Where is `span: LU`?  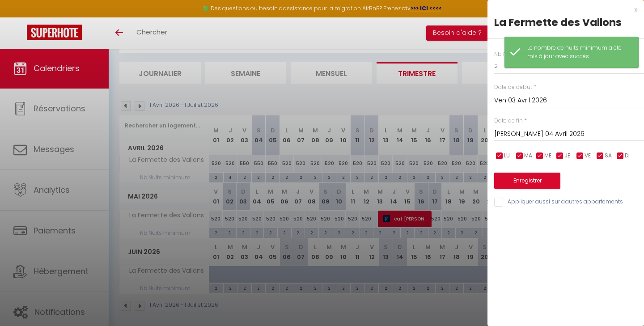 span: LU is located at coordinates (507, 155).